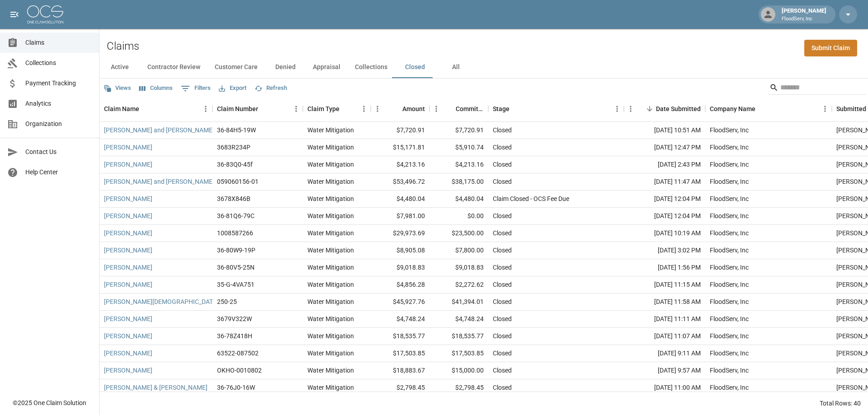  Describe the element at coordinates (236, 216) in the screenshot. I see `div: 36-81Q6-79C` at that location.